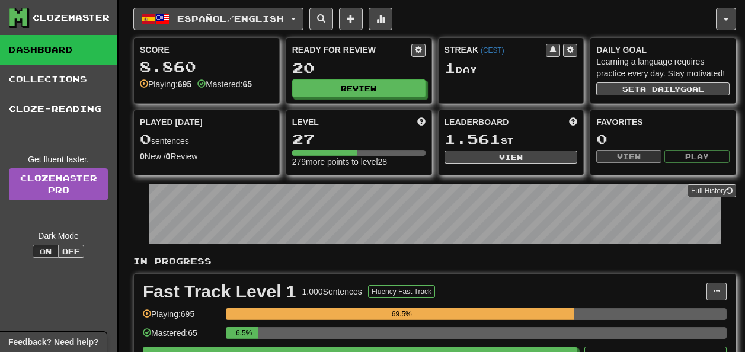  Describe the element at coordinates (421, 122) in the screenshot. I see `span: Score more points to level up` at that location.